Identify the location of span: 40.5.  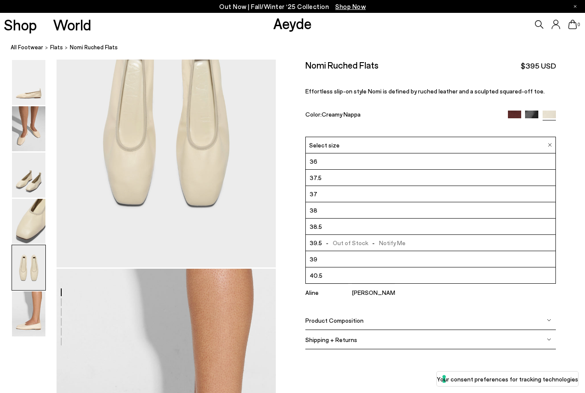
(316, 275).